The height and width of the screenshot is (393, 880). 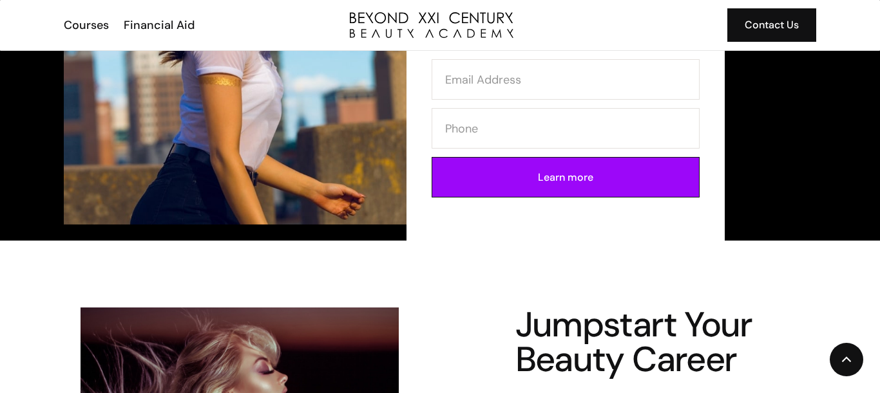 What do you see at coordinates (565, 177) in the screenshot?
I see `input: Learn more` at bounding box center [565, 177].